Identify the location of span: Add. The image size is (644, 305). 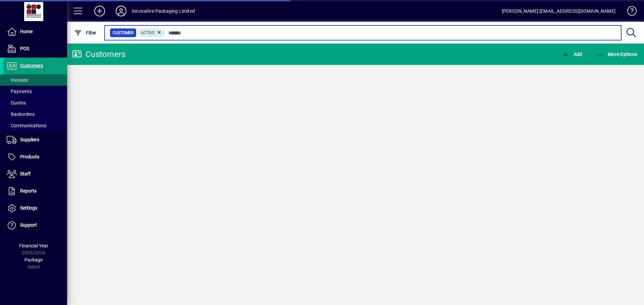
(572, 54).